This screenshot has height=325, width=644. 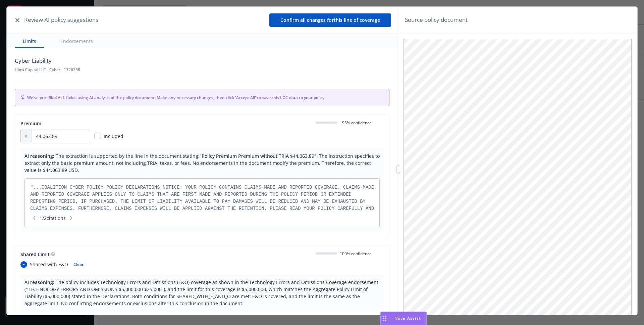 I want to click on span: We've pre-filled ALL fields using AI analysis of the policy document. Make any necessary changes,..., so click(x=205, y=97).